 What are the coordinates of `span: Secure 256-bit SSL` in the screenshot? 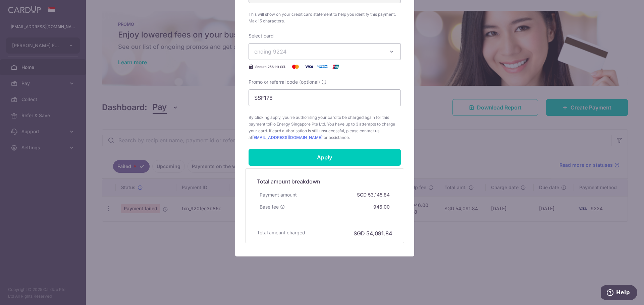 It's located at (270, 67).